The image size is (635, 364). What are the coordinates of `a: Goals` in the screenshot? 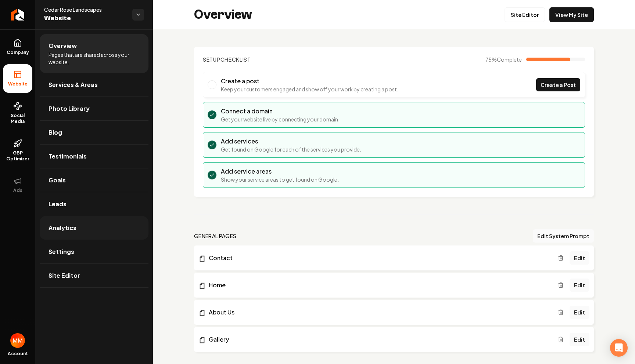 It's located at (94, 180).